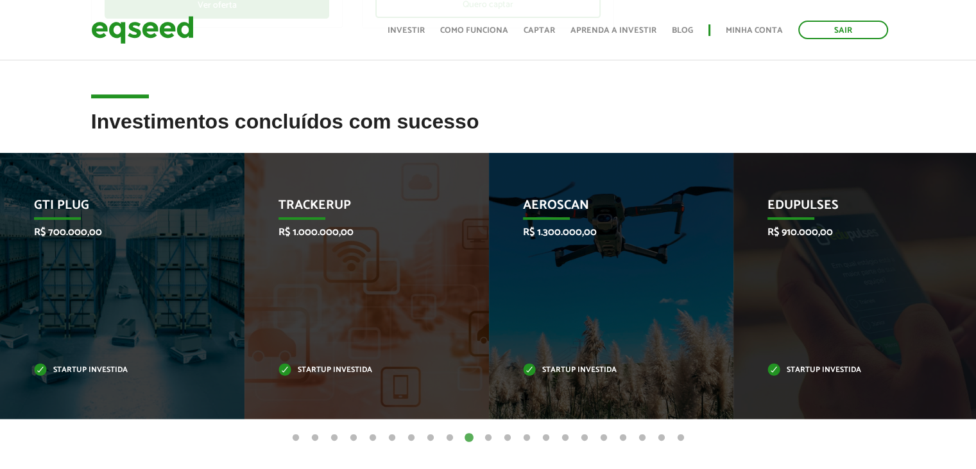  I want to click on button: 8 of 21, so click(431, 438).